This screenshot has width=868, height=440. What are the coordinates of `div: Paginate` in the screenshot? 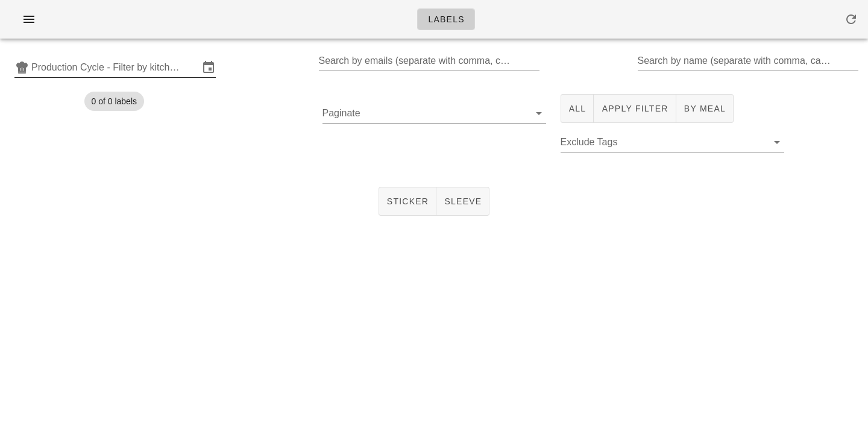 It's located at (434, 114).